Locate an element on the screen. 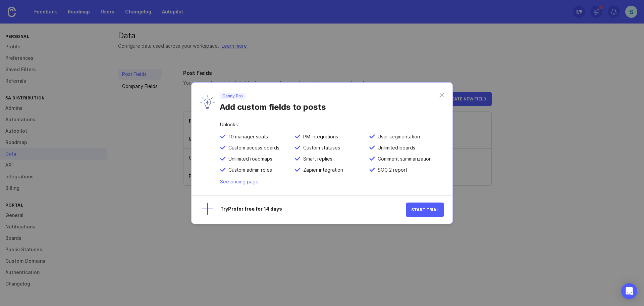 Image resolution: width=644 pixels, height=306 pixels. div: Try Pro for free for 14 days is located at coordinates (313, 209).